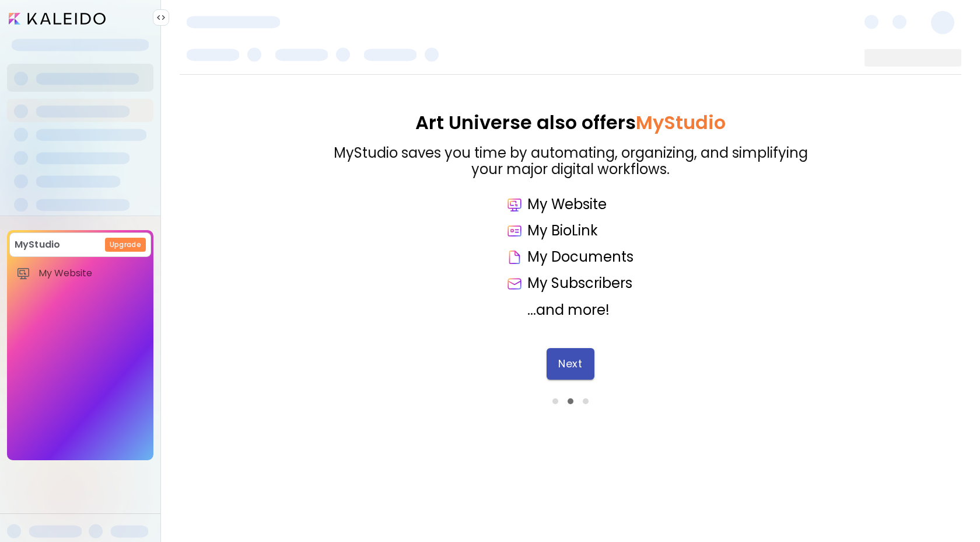  What do you see at coordinates (570, 364) in the screenshot?
I see `button: Next` at bounding box center [570, 364].